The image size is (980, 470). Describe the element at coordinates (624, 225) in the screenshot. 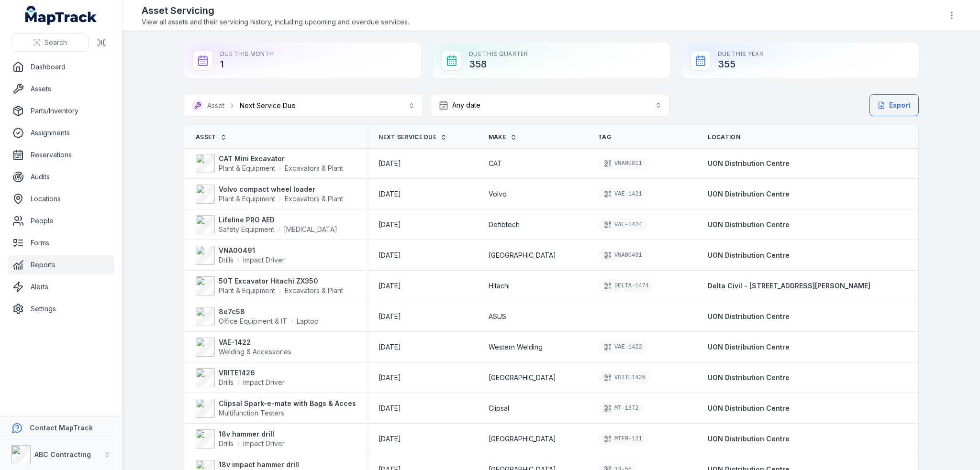

I see `div: VAE-1424` at that location.